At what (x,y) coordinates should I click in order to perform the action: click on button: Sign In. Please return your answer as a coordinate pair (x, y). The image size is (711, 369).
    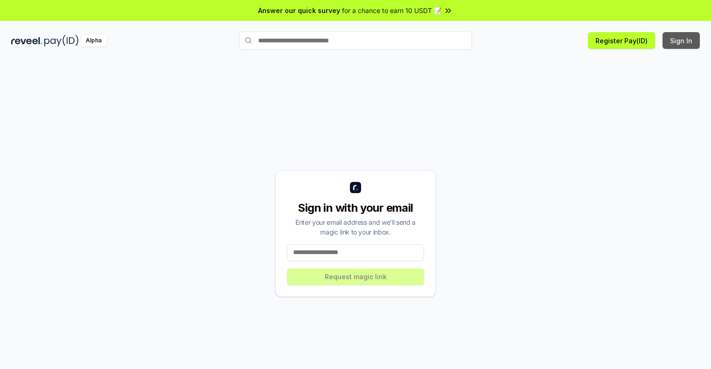
    Looking at the image, I should click on (681, 41).